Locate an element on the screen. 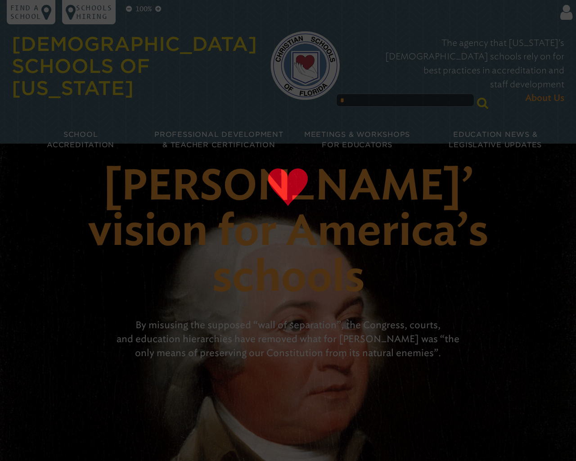 The image size is (576, 461). span: About Us is located at coordinates (544, 99).